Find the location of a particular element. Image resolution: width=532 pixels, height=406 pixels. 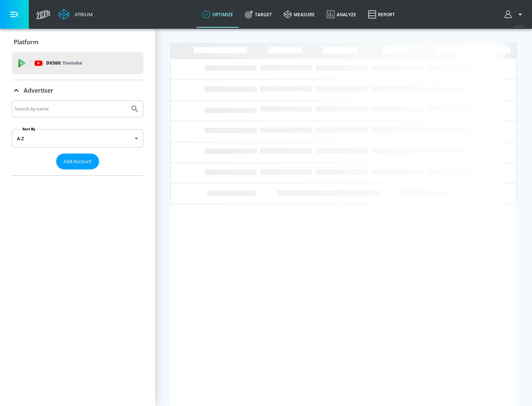

div: Atrium is located at coordinates (82, 14).